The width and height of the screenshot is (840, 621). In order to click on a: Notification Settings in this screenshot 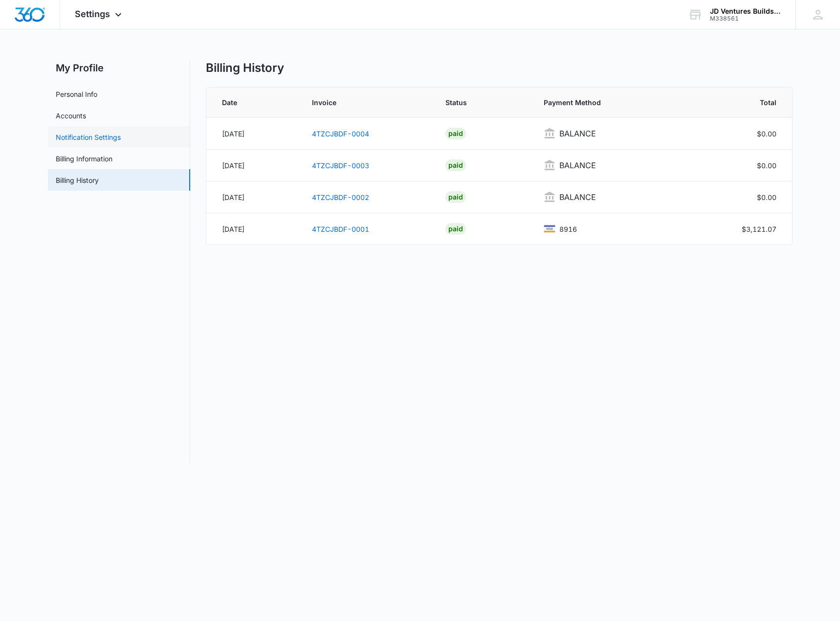, I will do `click(88, 137)`.